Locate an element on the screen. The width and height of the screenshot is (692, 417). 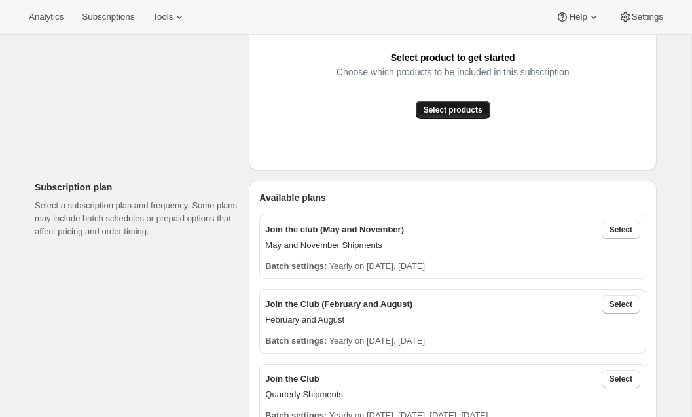
p: May and November Shipments is located at coordinates (453, 246).